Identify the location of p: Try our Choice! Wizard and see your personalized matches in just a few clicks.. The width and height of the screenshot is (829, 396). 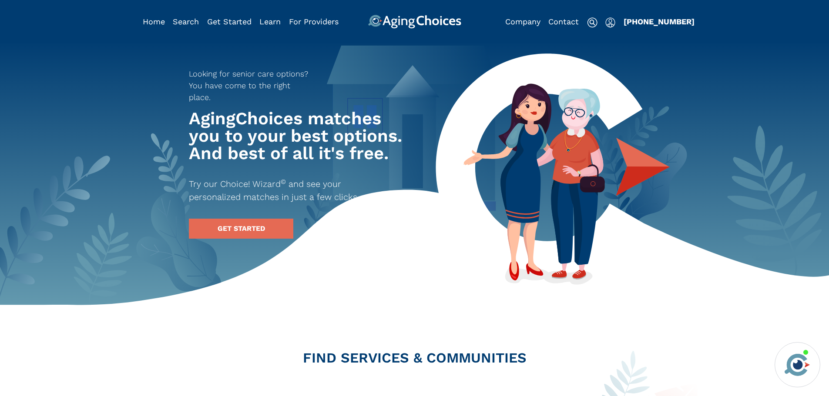
(290, 191).